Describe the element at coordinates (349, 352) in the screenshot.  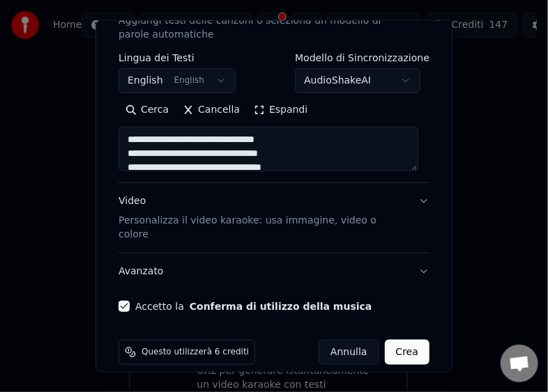
I see `button: Annulla` at that location.